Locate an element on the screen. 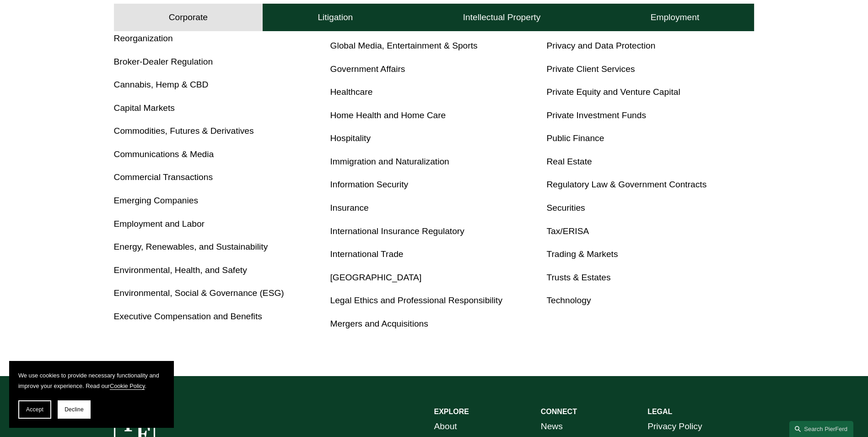 This screenshot has width=868, height=437. a: Cookie Policy is located at coordinates (127, 386).